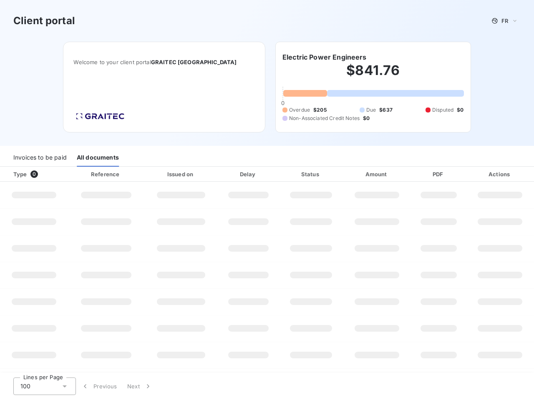  I want to click on span: Non-Associated Credit Notes, so click(324, 118).